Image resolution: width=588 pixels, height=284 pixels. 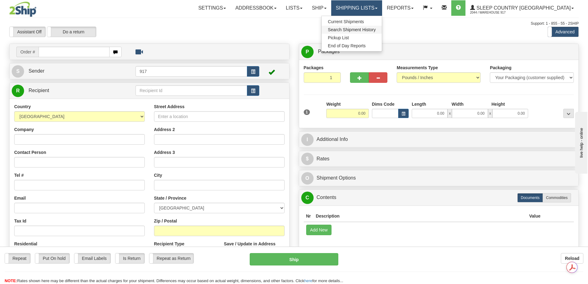 What do you see at coordinates (191, 71) in the screenshot?
I see `input: Sender Id` at bounding box center [191, 71].